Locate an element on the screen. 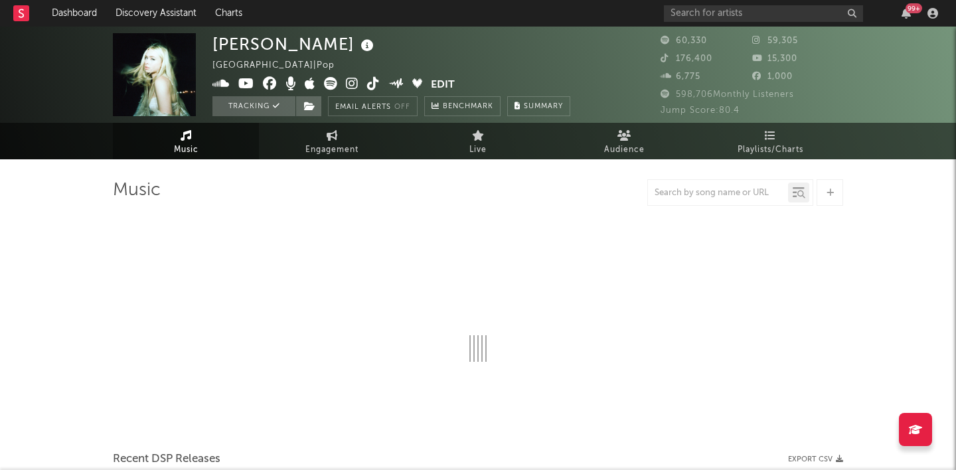 This screenshot has width=956, height=470. button: Email AlertsOff is located at coordinates (373, 106).